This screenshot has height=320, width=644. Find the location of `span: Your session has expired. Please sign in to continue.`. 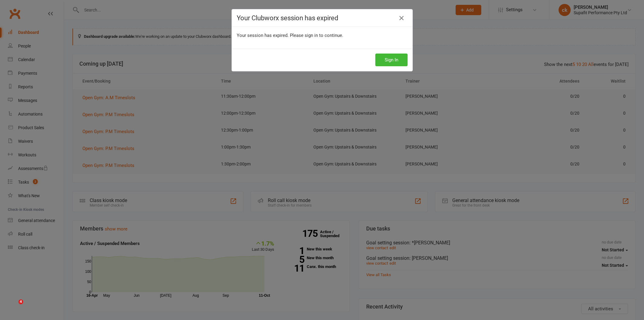

span: Your session has expired. Please sign in to continue. is located at coordinates (290, 35).